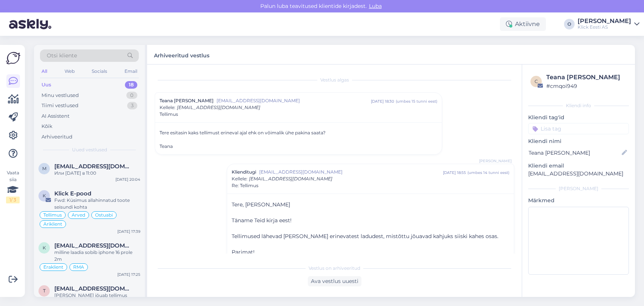  Describe the element at coordinates (53, 224) in the screenshot. I see `span: Äriklient` at that location.